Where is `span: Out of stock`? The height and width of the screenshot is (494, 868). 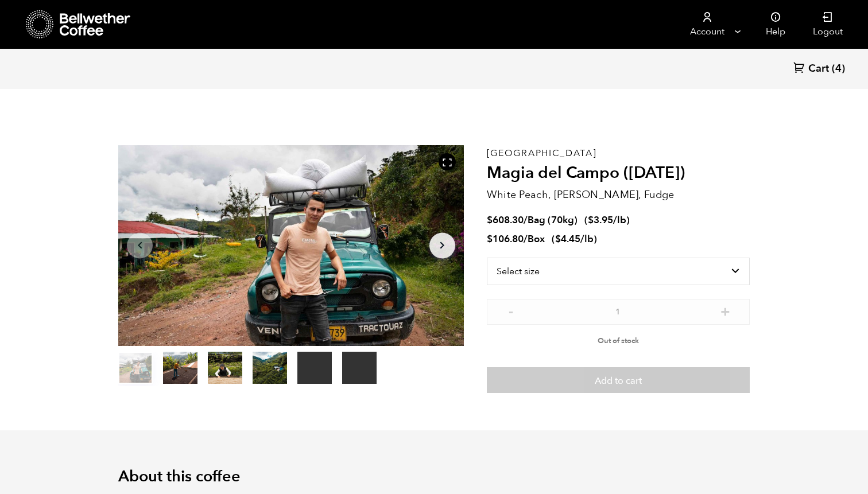 span: Out of stock is located at coordinates (618, 341).